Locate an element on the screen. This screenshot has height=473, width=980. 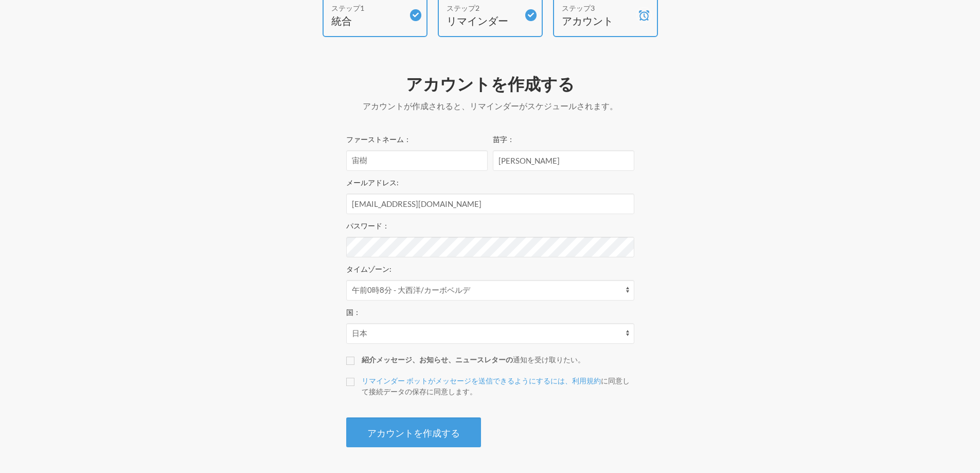
font: ステップ1 is located at coordinates (348, 8).